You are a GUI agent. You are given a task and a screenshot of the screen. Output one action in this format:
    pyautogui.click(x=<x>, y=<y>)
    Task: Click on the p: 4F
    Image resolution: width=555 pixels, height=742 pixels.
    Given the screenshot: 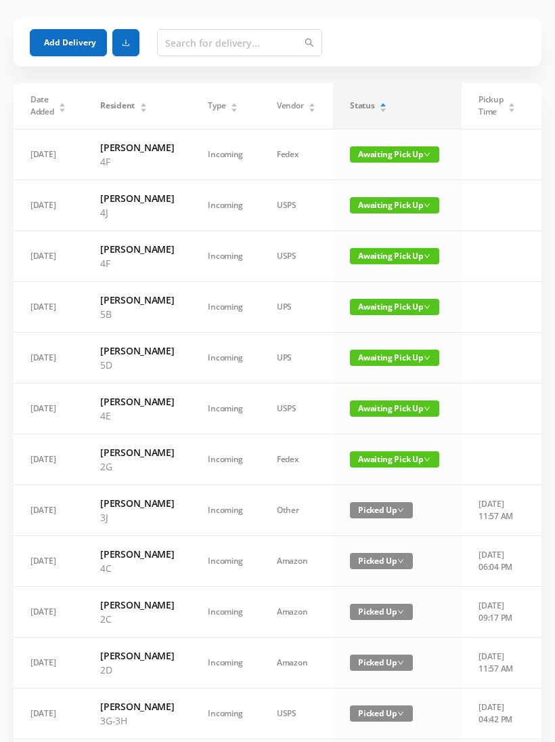 What is the action you would take?
    pyautogui.click(x=137, y=263)
    